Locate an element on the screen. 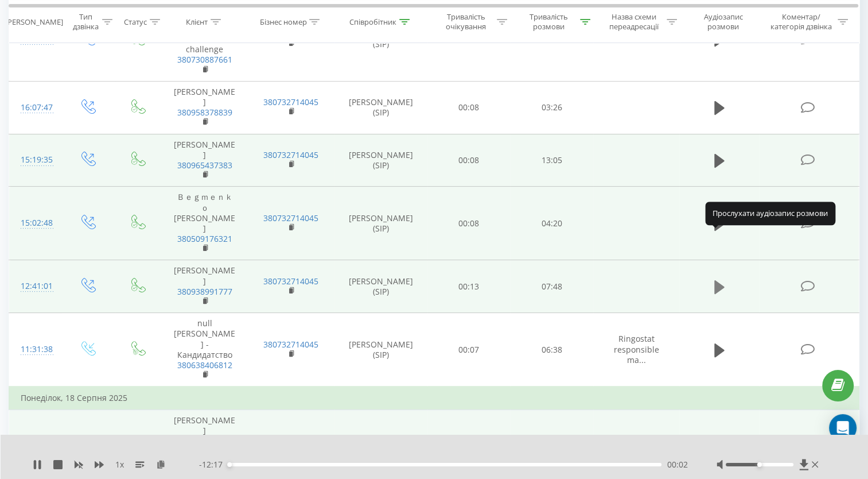  td: 04:20 is located at coordinates (551, 223).